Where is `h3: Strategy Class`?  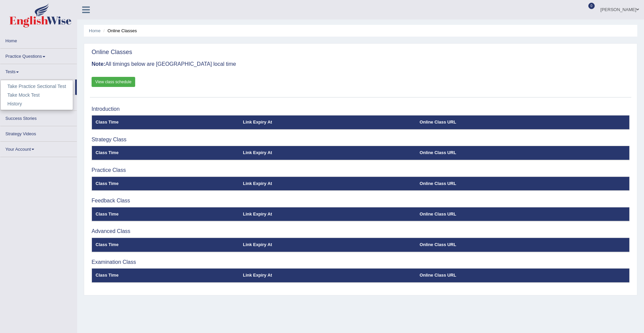 h3: Strategy Class is located at coordinates (360, 140).